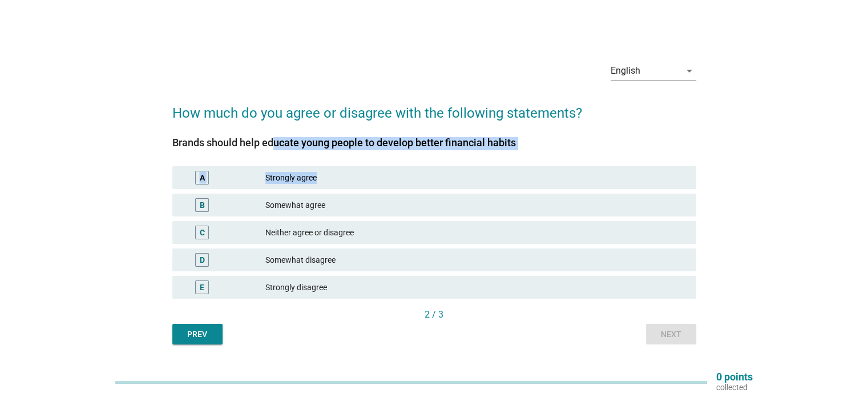 The width and height of the screenshot is (868, 397). Describe the element at coordinates (198, 334) in the screenshot. I see `button: Prev` at that location.